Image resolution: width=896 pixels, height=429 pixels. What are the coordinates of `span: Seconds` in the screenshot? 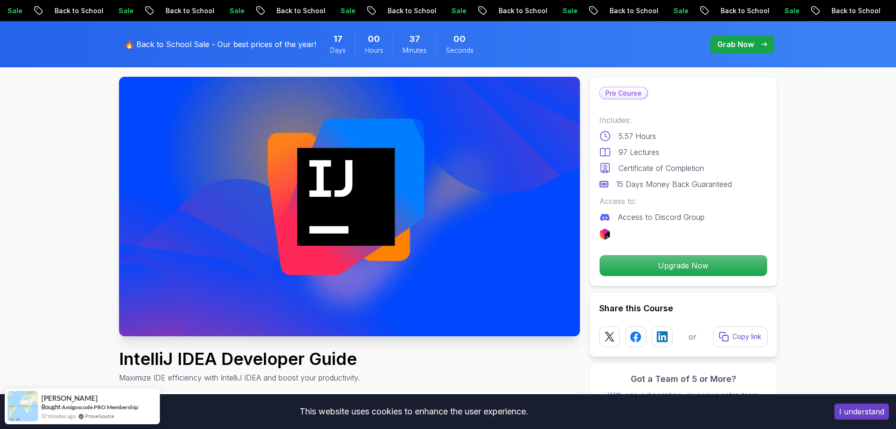 It's located at (460, 50).